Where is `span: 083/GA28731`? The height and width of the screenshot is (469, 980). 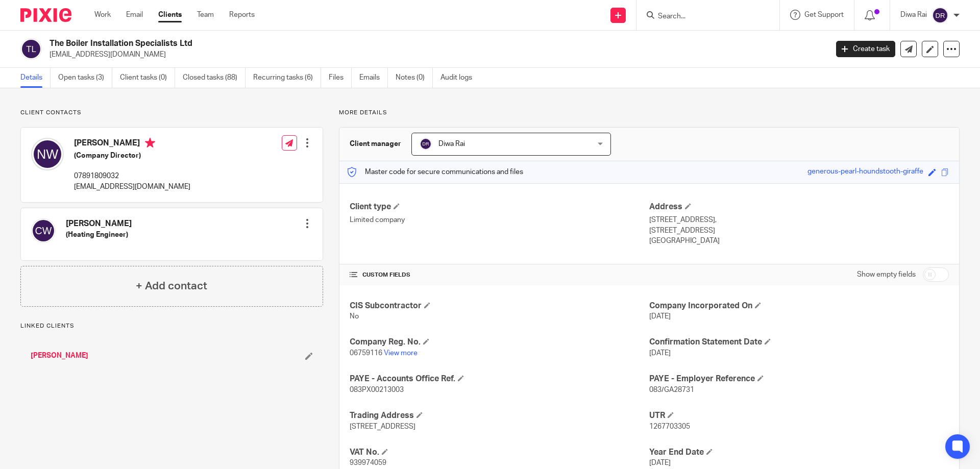
span: 083/GA28731 is located at coordinates (671, 390).